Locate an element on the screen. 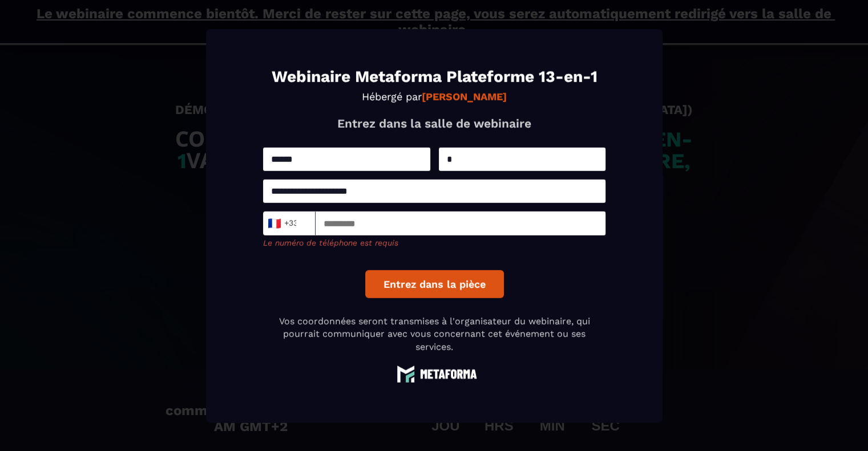 Image resolution: width=868 pixels, height=451 pixels. button: Entrez dans la pièce is located at coordinates (434, 283).